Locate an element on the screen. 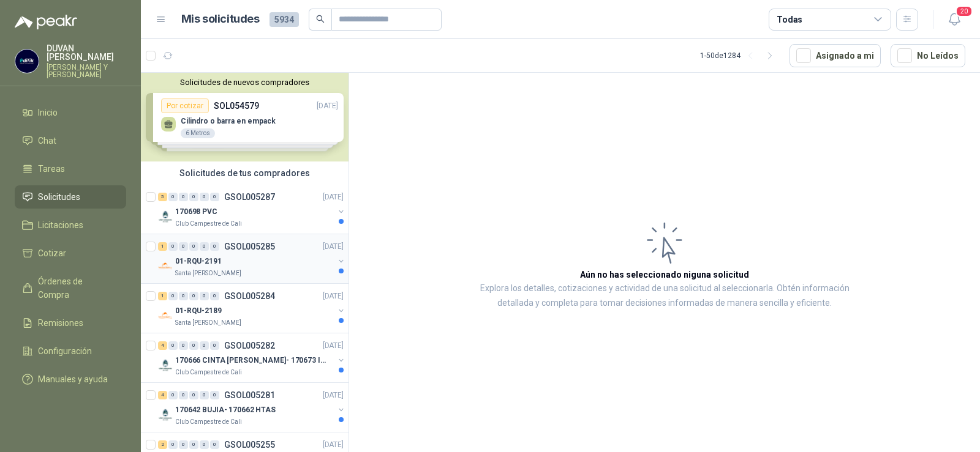 This screenshot has width=980, height=452. span: 5934 is located at coordinates (284, 20).